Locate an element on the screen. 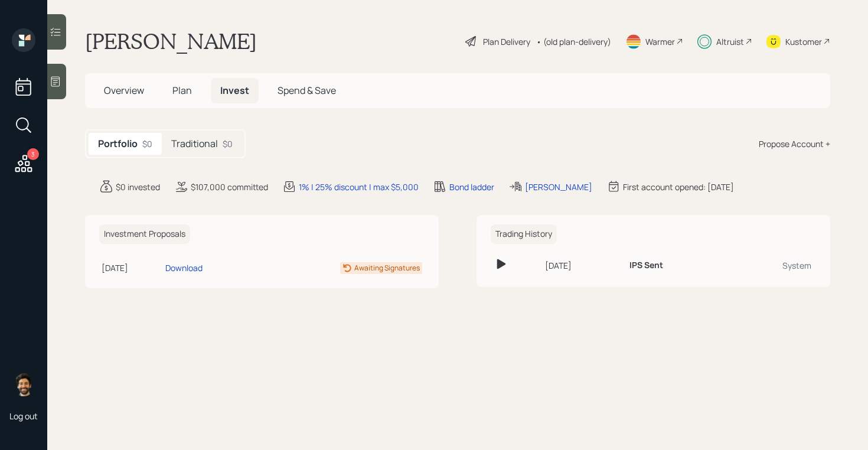  div: Download is located at coordinates (183, 268).